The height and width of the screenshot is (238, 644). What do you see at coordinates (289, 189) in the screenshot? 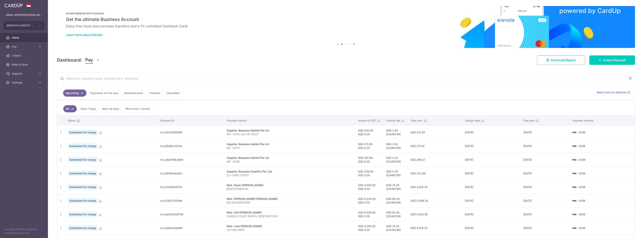
I see `p: BESPOKERENTAL` at bounding box center [289, 189].